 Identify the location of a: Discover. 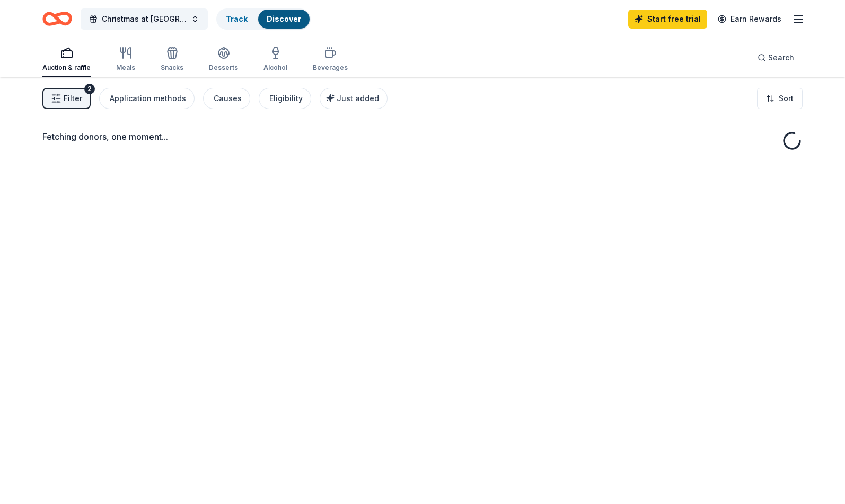
(284, 19).